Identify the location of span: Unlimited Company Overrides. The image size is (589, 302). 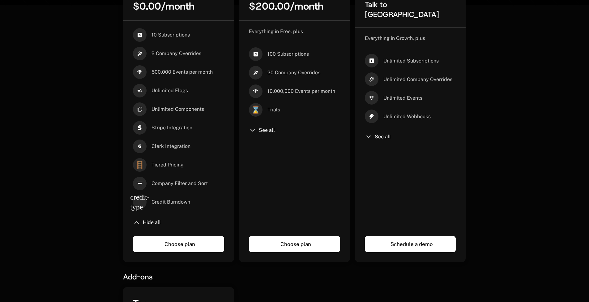
(418, 80).